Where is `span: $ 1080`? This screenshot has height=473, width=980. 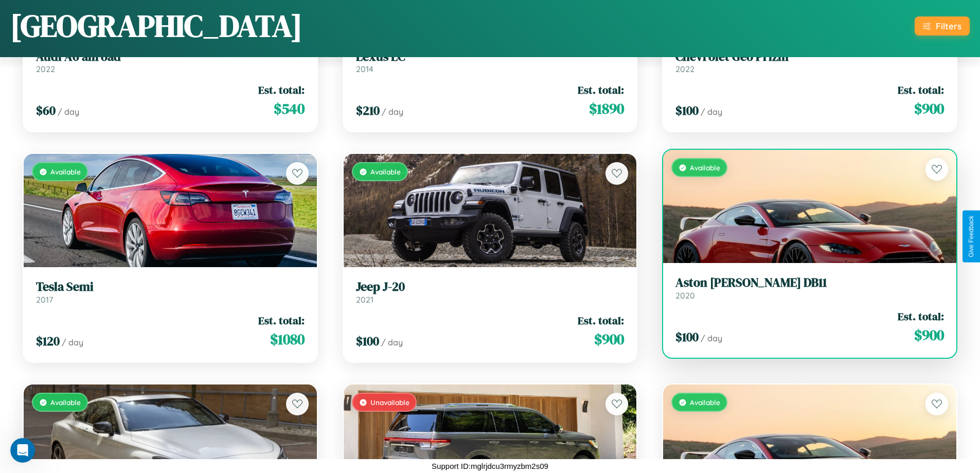 span: $ 1080 is located at coordinates (287, 339).